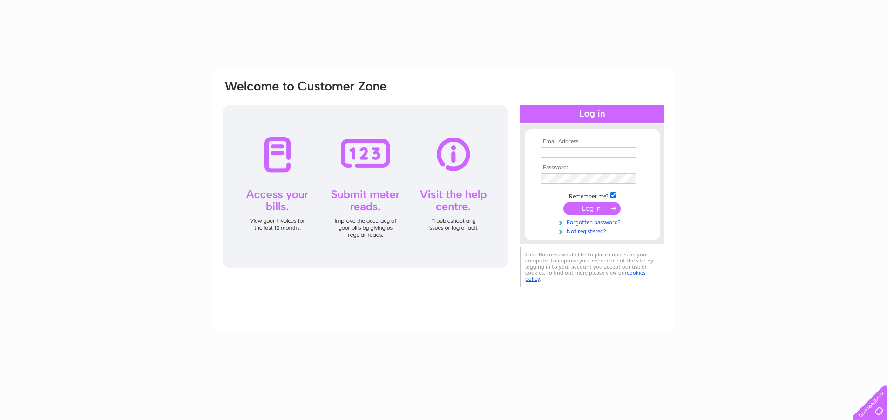 The width and height of the screenshot is (887, 420). What do you see at coordinates (592, 266) in the screenshot?
I see `div: Clear Business would like to place cookies on your computer to improve your experience of the sit...` at bounding box center [592, 266].